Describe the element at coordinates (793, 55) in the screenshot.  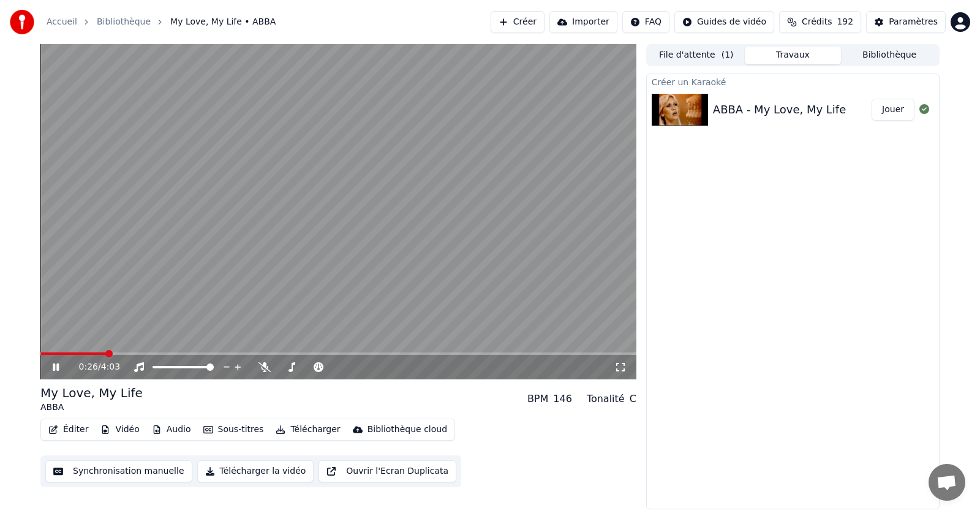
I see `button: Travaux` at that location.